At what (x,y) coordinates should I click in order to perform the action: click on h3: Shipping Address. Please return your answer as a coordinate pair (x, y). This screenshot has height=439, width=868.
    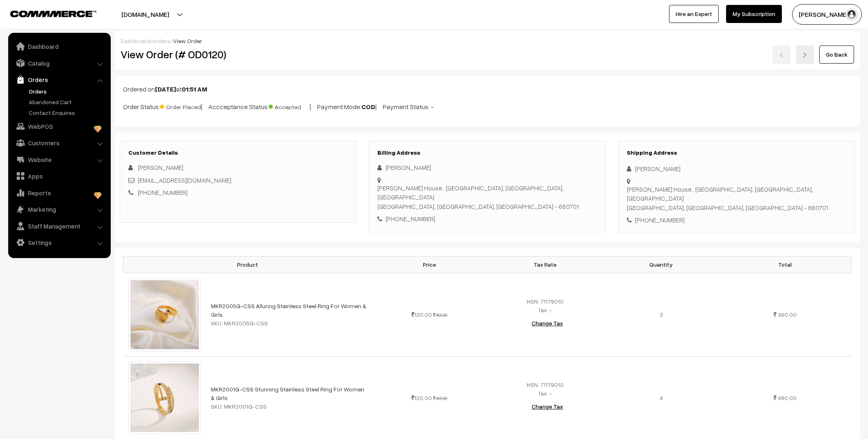
    Looking at the image, I should click on (736, 152).